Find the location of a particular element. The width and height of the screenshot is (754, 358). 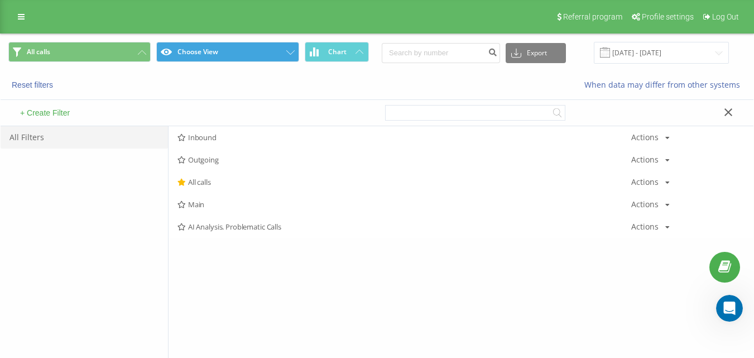

span: Chart is located at coordinates (337, 52).